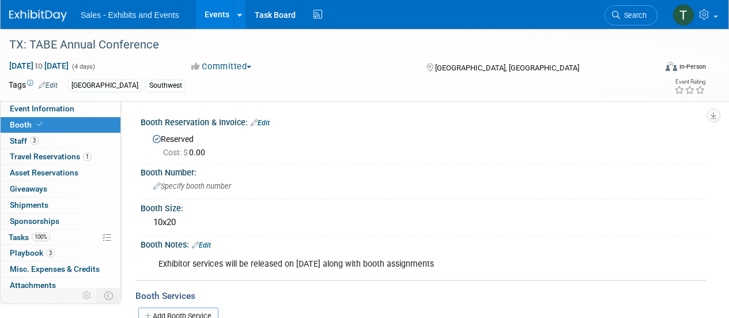 Image resolution: width=729 pixels, height=318 pixels. What do you see at coordinates (38, 16) in the screenshot?
I see `img: ExhibitDay` at bounding box center [38, 16].